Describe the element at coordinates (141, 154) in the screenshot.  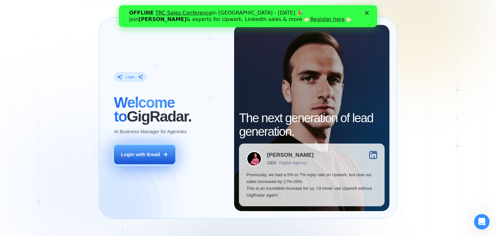
I see `div: Login with Email` at that location.